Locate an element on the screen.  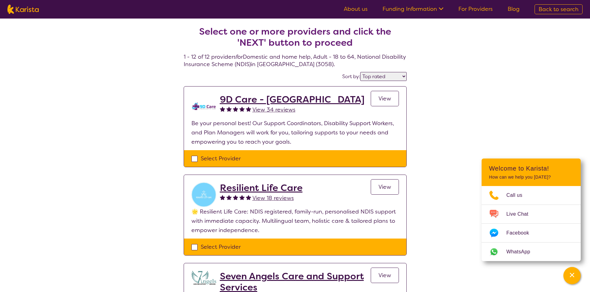
h2: Select one or more providers and click the 'NEXT' button to proceed is located at coordinates (295, 37).